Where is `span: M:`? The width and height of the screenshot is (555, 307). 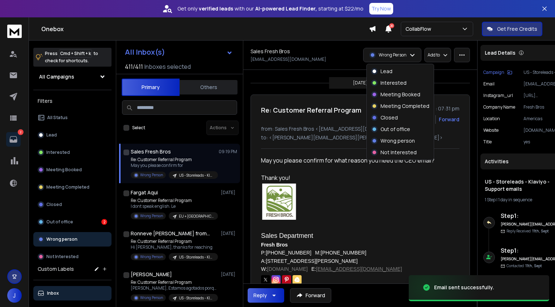
span: M: is located at coordinates (318, 253).